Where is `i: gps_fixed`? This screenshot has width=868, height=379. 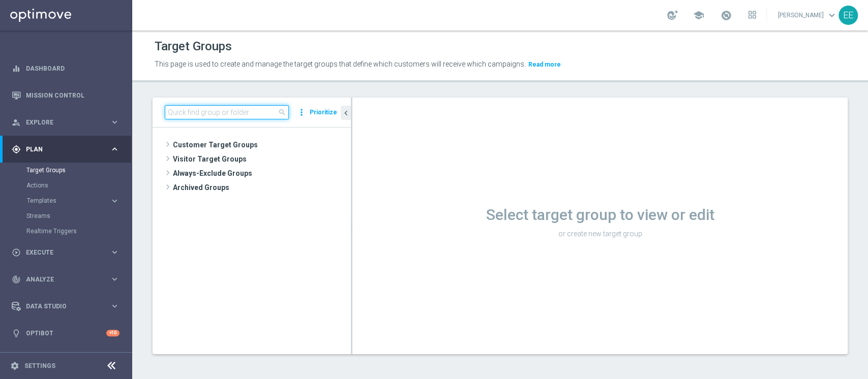 i: gps_fixed is located at coordinates (16, 150).